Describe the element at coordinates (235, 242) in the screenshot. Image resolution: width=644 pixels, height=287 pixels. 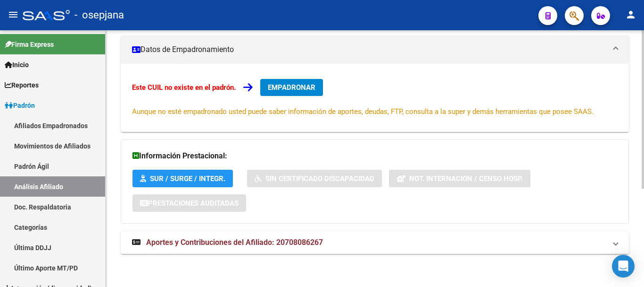
I see `span: Aportes y Contribuciones del Afiliado: 20708086267` at that location.